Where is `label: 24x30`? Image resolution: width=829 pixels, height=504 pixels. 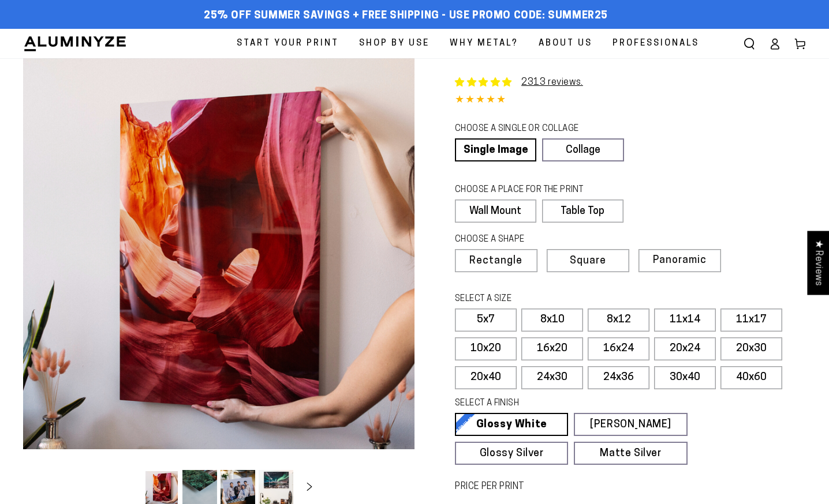 label: 24x30 is located at coordinates (552, 378).